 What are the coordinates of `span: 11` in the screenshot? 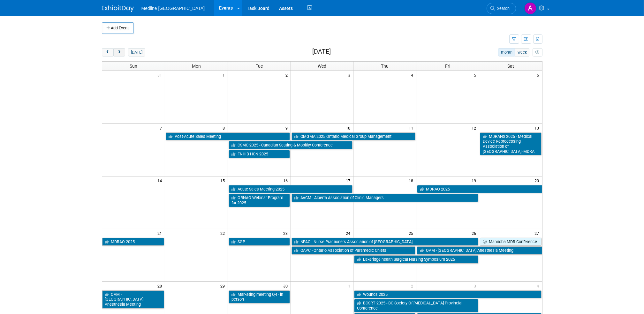 It's located at (411, 127).